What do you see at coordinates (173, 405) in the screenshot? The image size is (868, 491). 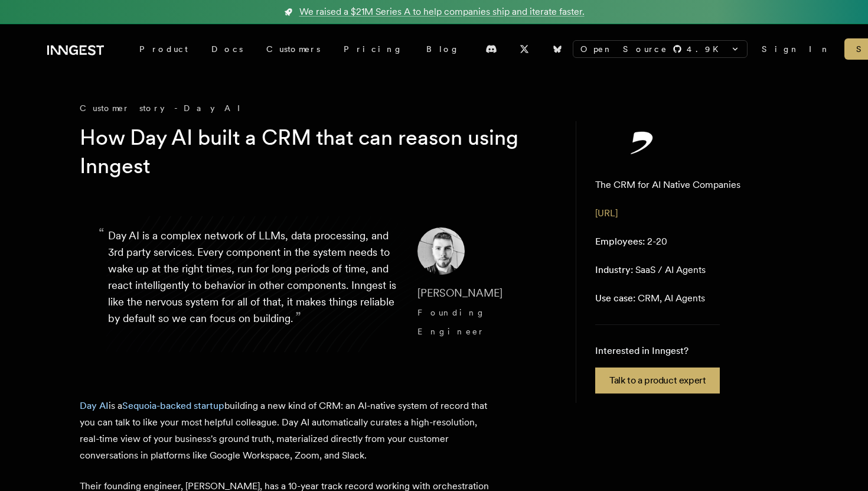 I see `a: Sequoia-backed startup` at bounding box center [173, 405].